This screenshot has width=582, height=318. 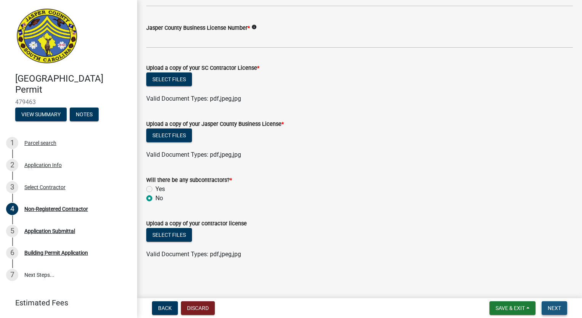 What do you see at coordinates (40, 143) in the screenshot?
I see `div: Parcel search` at bounding box center [40, 143].